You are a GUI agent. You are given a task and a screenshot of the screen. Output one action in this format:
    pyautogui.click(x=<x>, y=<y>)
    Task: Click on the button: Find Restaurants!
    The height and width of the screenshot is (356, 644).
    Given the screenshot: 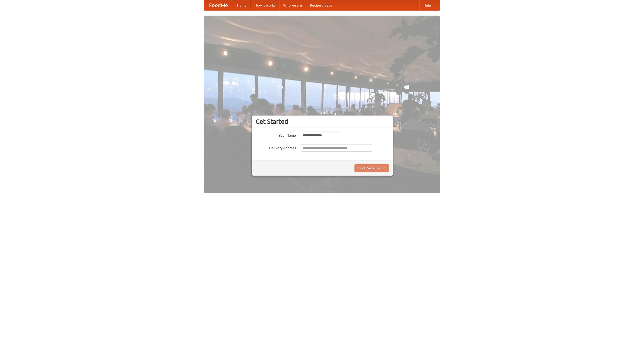 What is the action you would take?
    pyautogui.click(x=371, y=168)
    